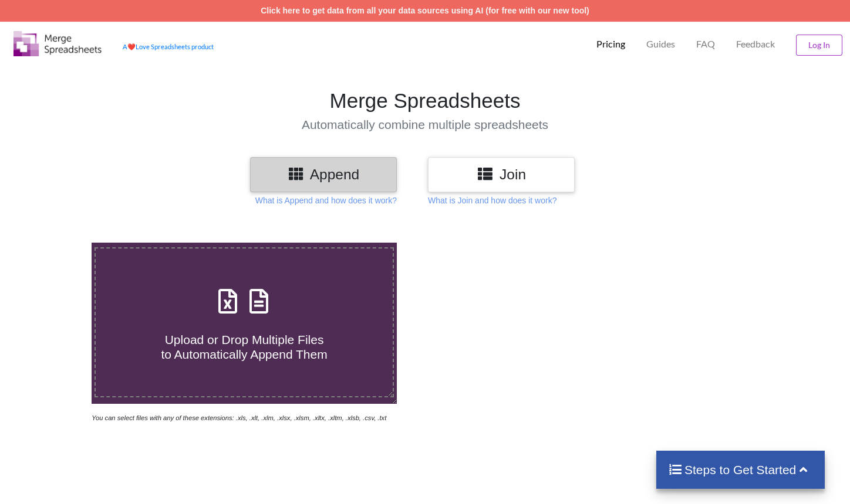 The image size is (850, 504). Describe the element at coordinates (132, 47) in the screenshot. I see `span: heart` at that location.